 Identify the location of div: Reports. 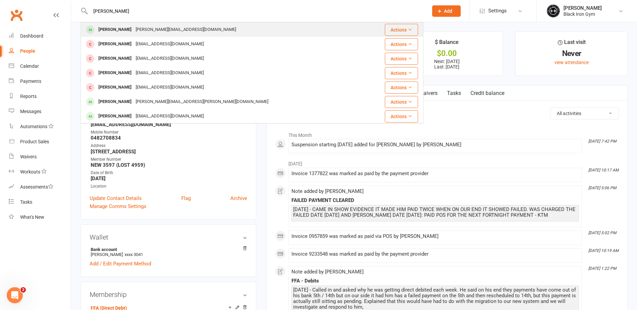
(28, 96).